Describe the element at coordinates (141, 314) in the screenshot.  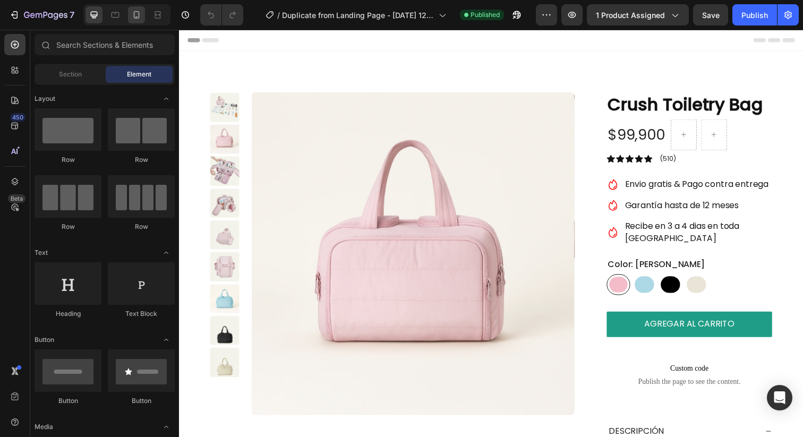
I see `div: Text Block` at that location.